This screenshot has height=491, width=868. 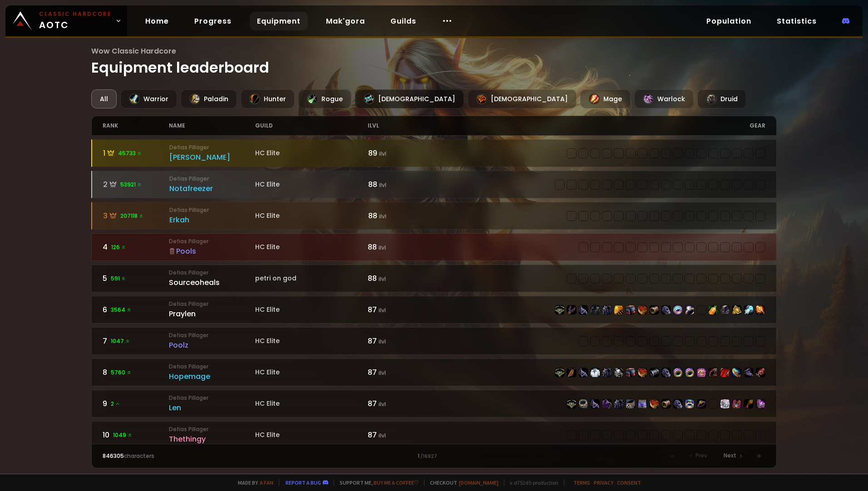 What do you see at coordinates (136, 341) in the screenshot?
I see `div: 7` at bounding box center [136, 341].